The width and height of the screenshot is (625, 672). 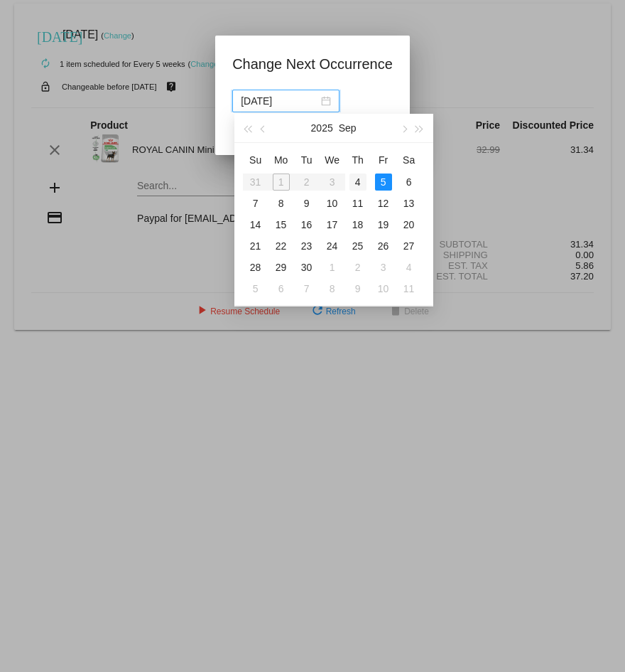 I want to click on td: 9/13/2025, so click(x=410, y=203).